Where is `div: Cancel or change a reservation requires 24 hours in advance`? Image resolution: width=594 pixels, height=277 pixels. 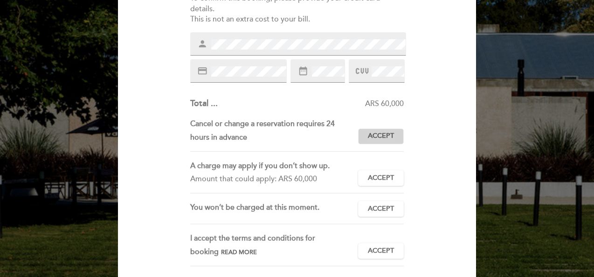 div: Cancel or change a reservation requires 24 hours in advance is located at coordinates (274, 131).